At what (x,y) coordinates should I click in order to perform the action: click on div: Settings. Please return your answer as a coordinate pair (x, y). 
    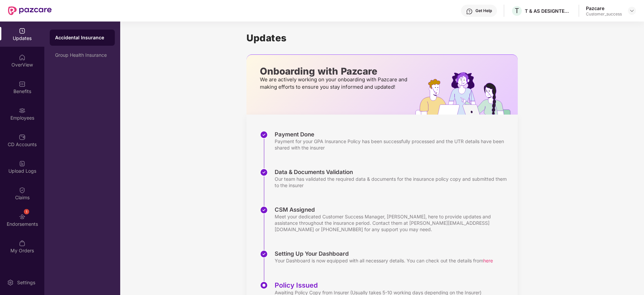
    Looking at the image, I should click on (26, 283).